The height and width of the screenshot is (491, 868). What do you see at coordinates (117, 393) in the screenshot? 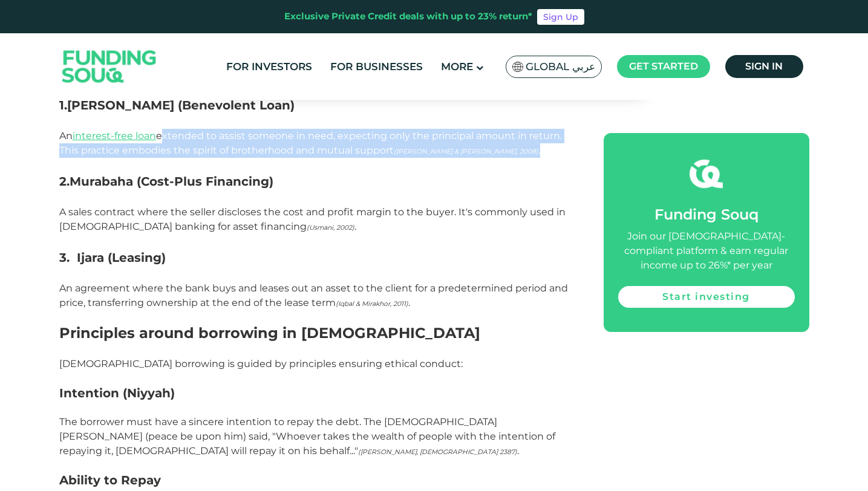
I see `strong: Intention (Niyyah)` at bounding box center [117, 393].